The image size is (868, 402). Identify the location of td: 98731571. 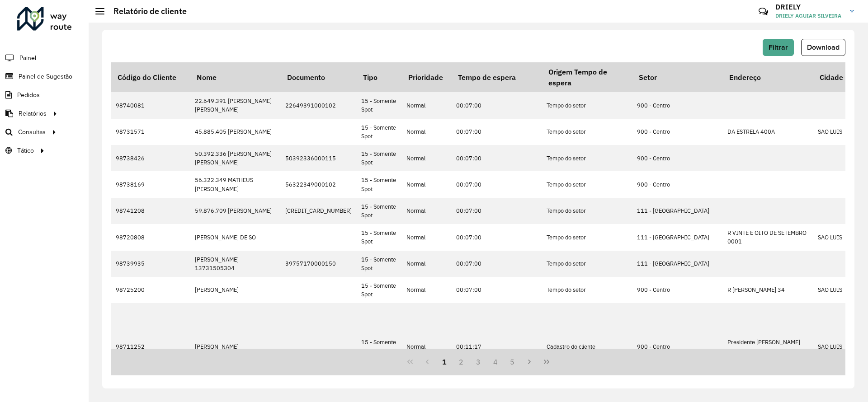
(150, 132).